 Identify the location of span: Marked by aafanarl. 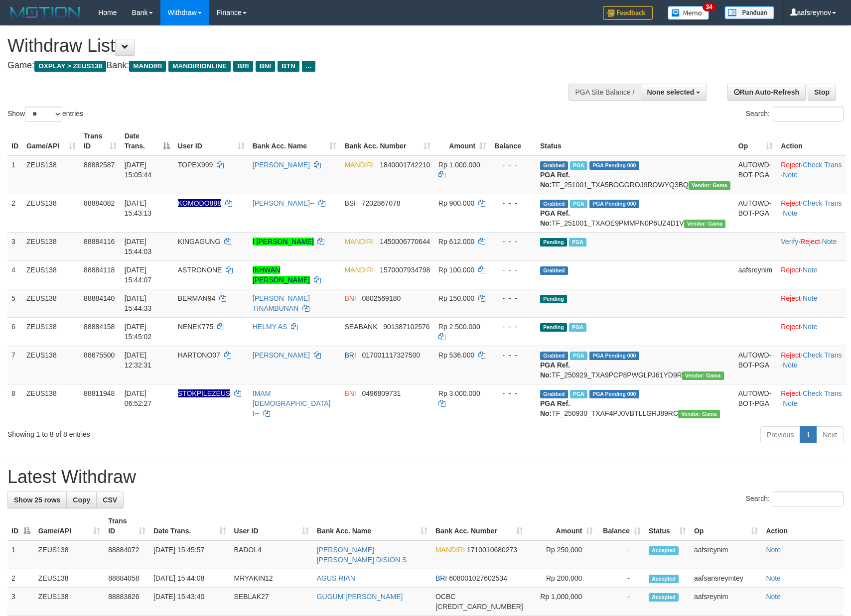
(578, 327).